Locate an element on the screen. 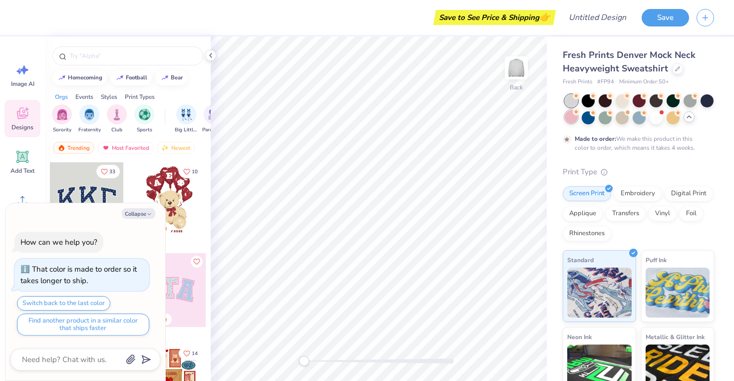  img: Standard is located at coordinates (599, 293).